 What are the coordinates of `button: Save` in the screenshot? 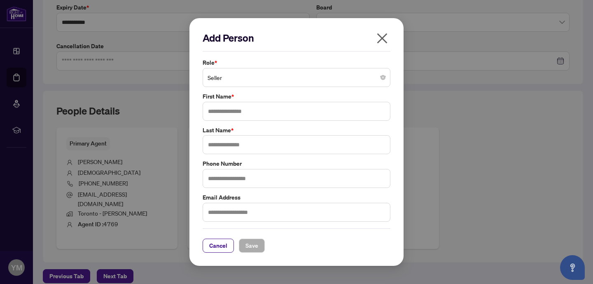 It's located at (252, 245).